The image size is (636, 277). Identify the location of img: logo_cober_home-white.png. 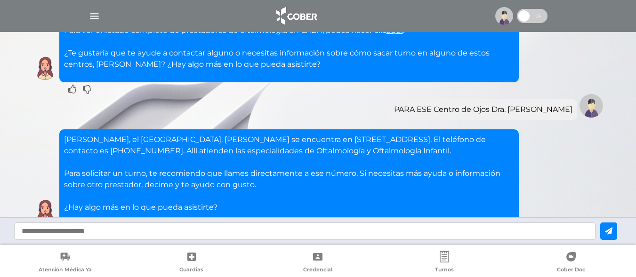
(296, 16).